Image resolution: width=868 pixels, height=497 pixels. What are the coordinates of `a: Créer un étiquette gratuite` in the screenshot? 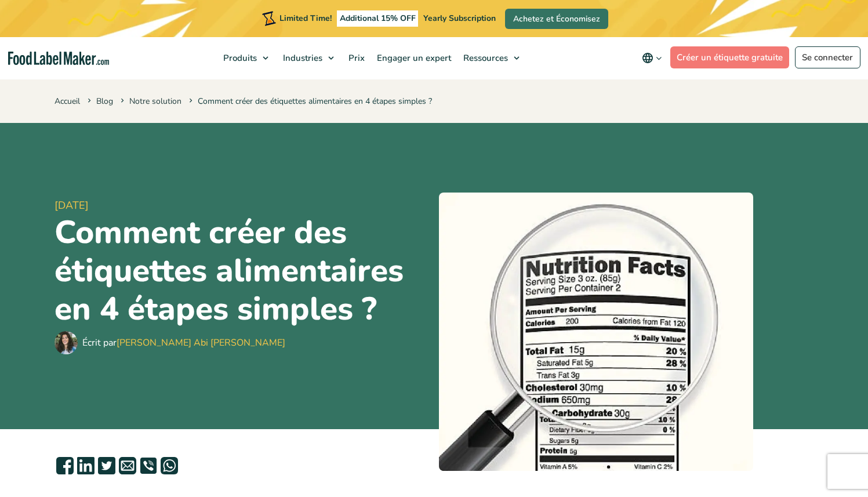 It's located at (730, 57).